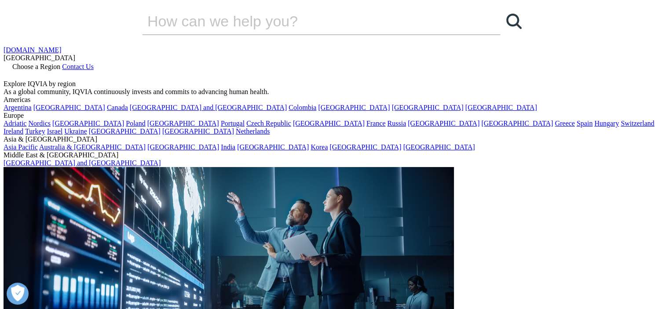  What do you see at coordinates (334, 84) in the screenshot?
I see `div: Explore IQVIA by region` at bounding box center [334, 84].